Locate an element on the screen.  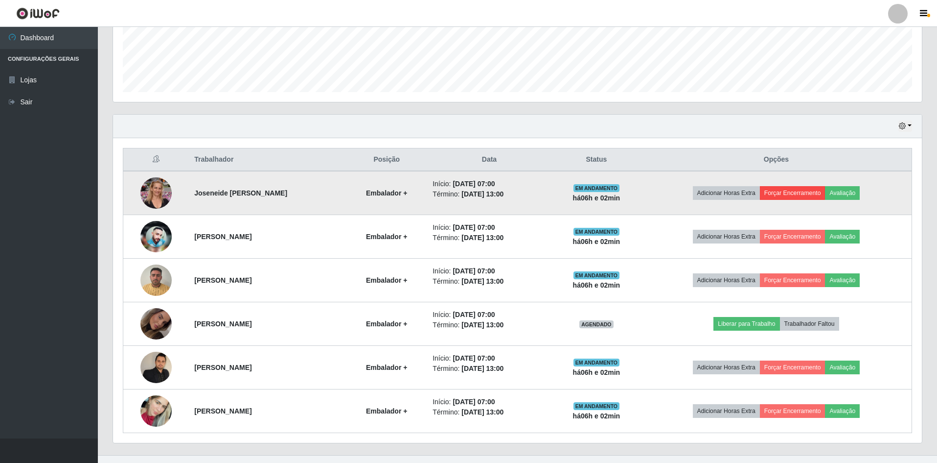
img: 1757354787912.jpeg is located at coordinates (156, 324).